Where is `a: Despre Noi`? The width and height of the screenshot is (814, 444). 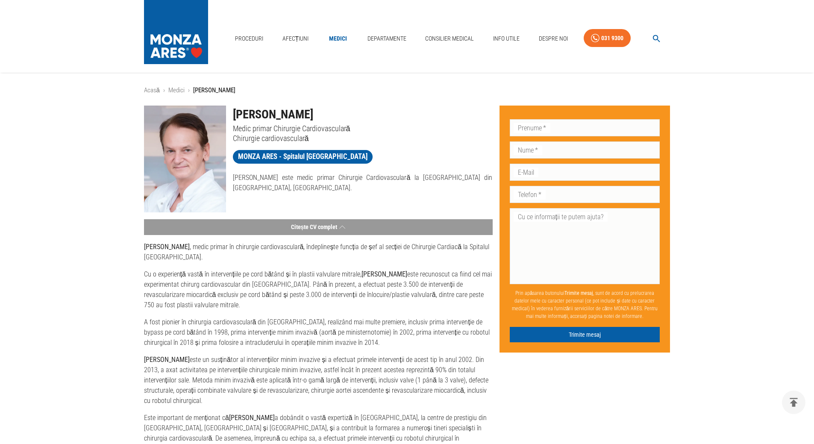
a: Despre Noi is located at coordinates (553, 38).